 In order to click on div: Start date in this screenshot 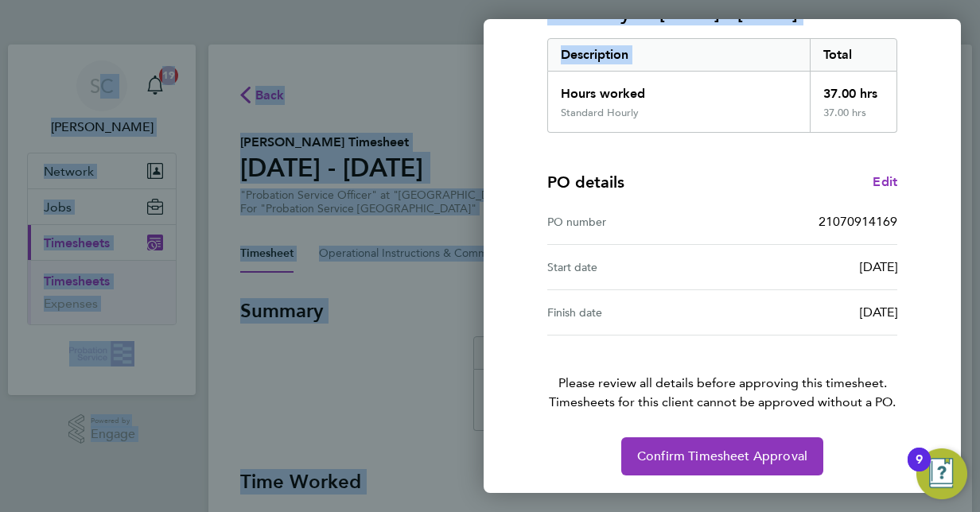, I will do `click(635, 267)`.